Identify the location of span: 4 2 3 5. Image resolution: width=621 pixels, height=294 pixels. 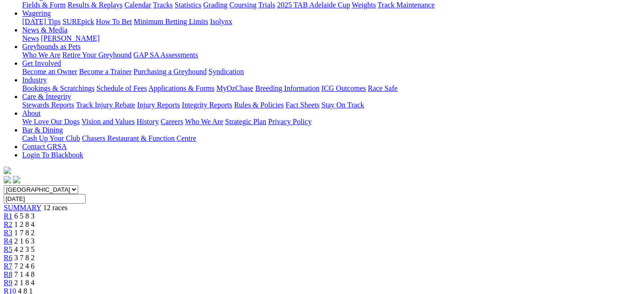
(25, 249).